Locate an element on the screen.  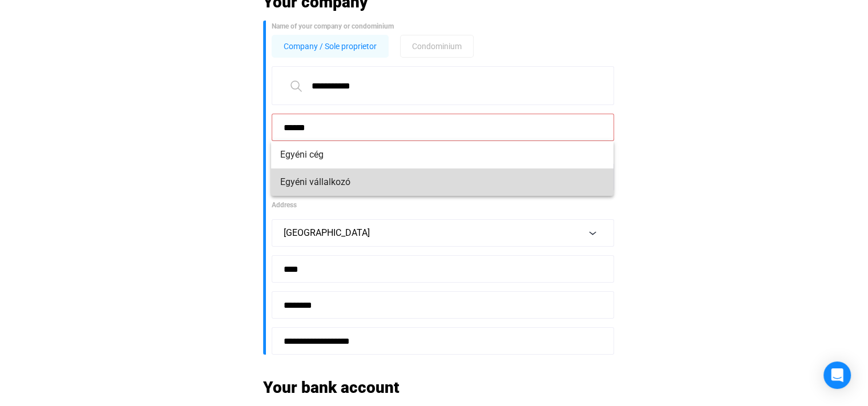
div: Name of your company or condominium is located at coordinates (439, 26).